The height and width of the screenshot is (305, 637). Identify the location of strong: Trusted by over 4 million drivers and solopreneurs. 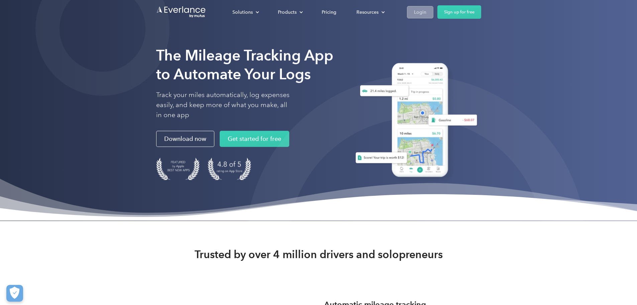
(319, 254).